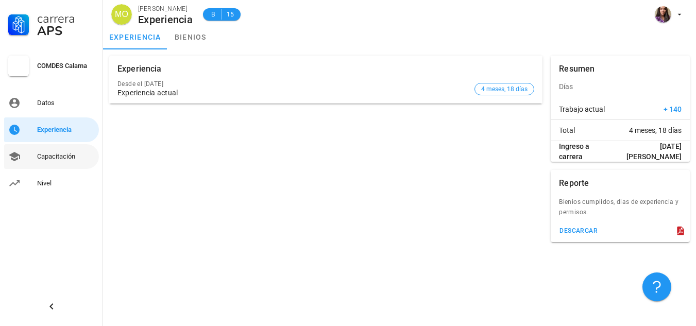  What do you see at coordinates (135, 37) in the screenshot?
I see `a: experiencia` at bounding box center [135, 37].